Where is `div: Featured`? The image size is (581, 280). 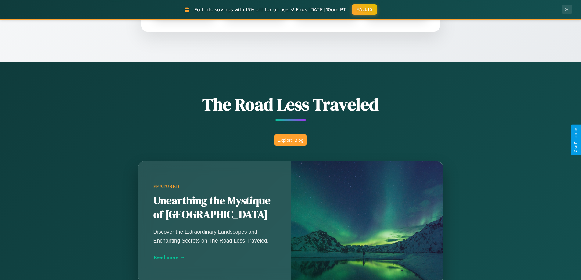
div: Featured is located at coordinates (215, 187).